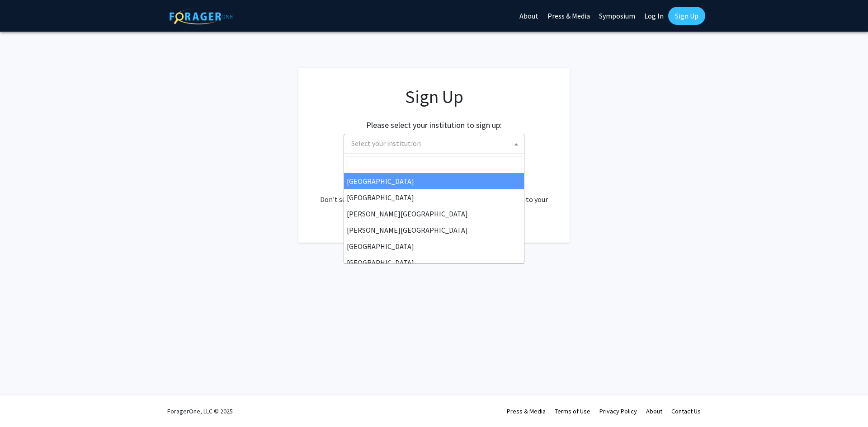  I want to click on h1: Sign Up, so click(434, 97).